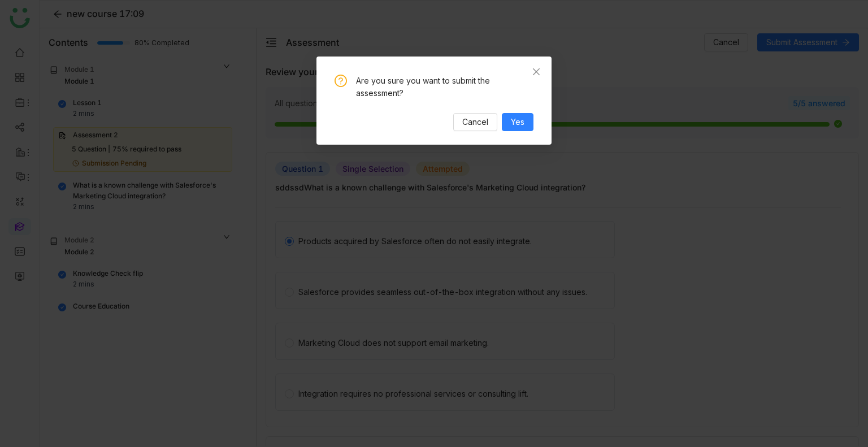 Image resolution: width=868 pixels, height=447 pixels. I want to click on button: Close, so click(536, 72).